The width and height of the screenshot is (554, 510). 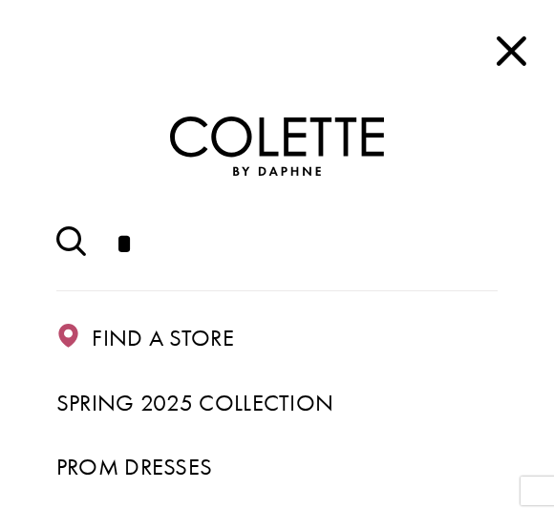 What do you see at coordinates (195, 402) in the screenshot?
I see `span: Spring 2025 Collection` at bounding box center [195, 402].